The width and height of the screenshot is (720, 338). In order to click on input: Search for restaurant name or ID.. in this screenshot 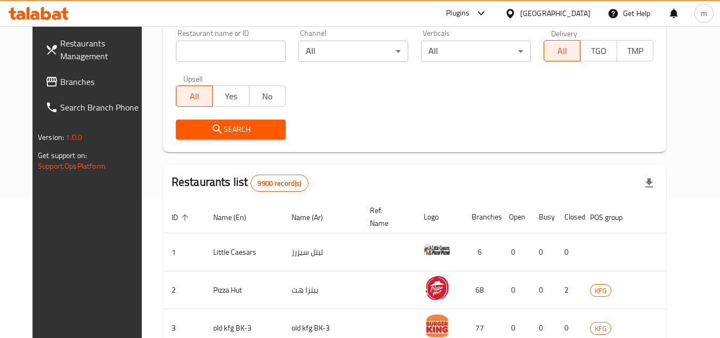, I will do `click(231, 51)`.